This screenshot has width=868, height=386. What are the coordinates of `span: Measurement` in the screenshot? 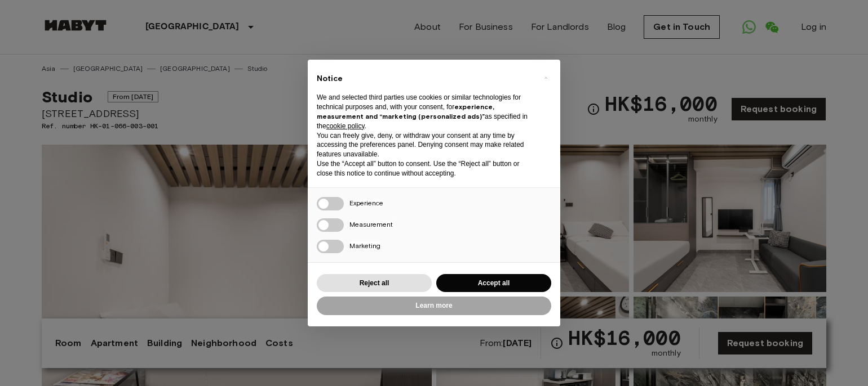 It's located at (371, 224).